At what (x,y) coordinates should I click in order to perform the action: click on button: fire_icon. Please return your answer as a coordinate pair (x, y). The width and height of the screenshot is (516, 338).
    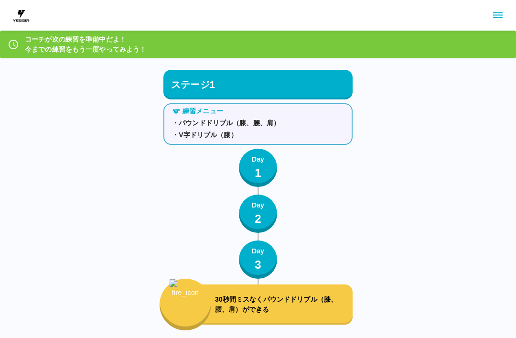
    Looking at the image, I should click on (185, 305).